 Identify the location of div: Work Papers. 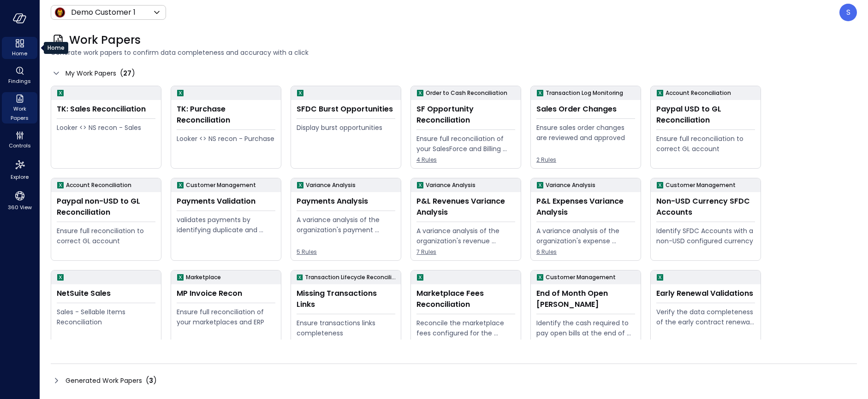
(19, 108).